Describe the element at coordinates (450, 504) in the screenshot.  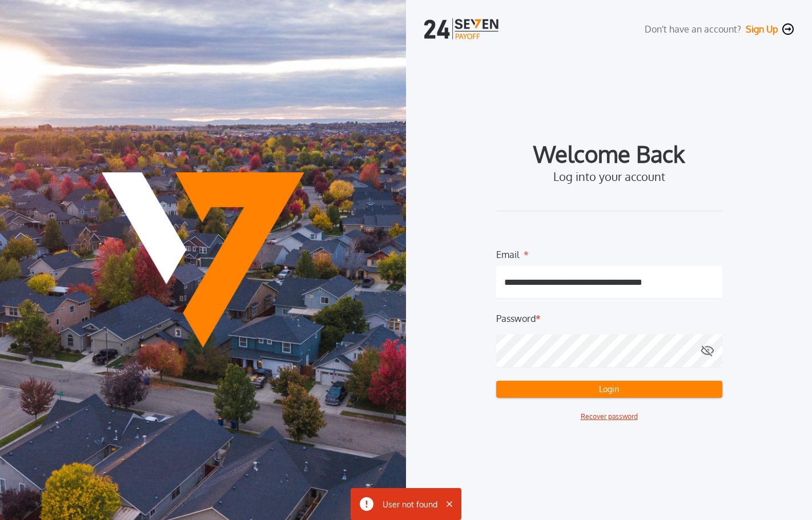
I see `img: close-icon` at that location.